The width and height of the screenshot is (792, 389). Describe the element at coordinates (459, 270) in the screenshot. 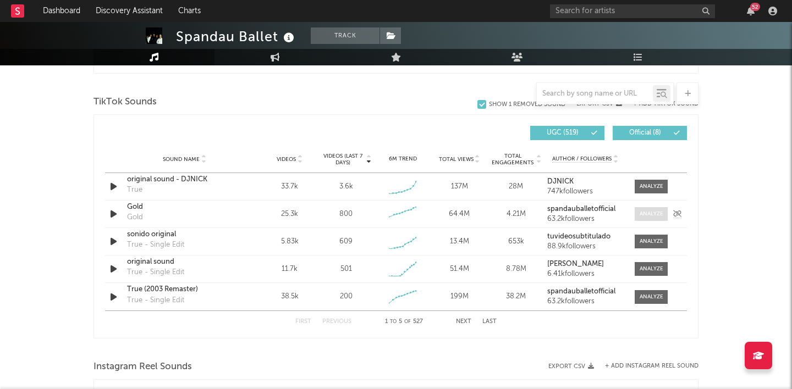

I see `div: 51.4M` at that location.